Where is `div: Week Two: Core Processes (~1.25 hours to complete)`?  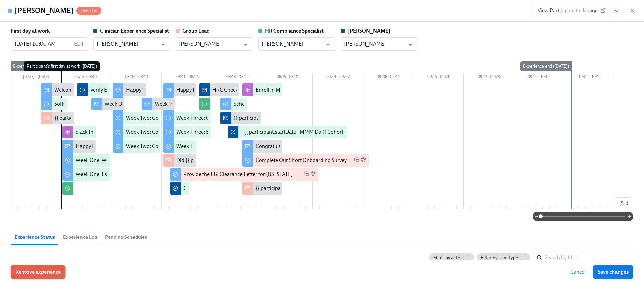
div: Week Two: Core Processes (~1.25 hours to complete) is located at coordinates (186, 132).